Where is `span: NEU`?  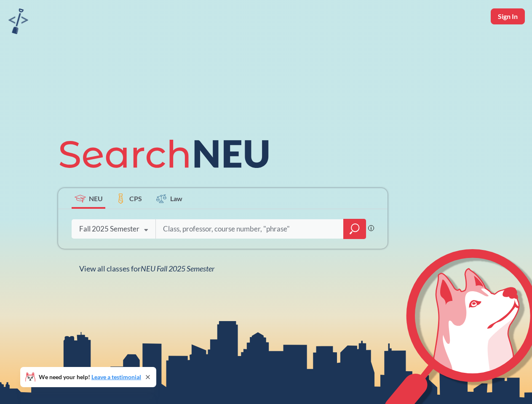
span: NEU is located at coordinates (96, 198).